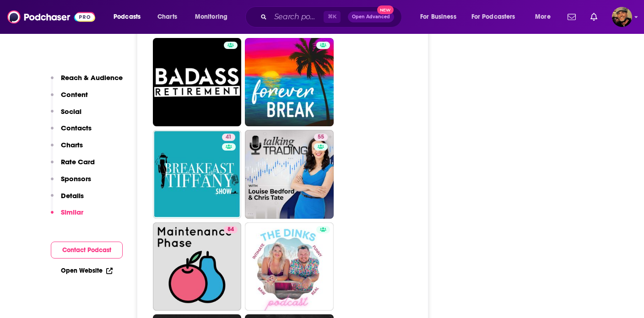 The width and height of the screenshot is (644, 318). I want to click on span: 55, so click(321, 138).